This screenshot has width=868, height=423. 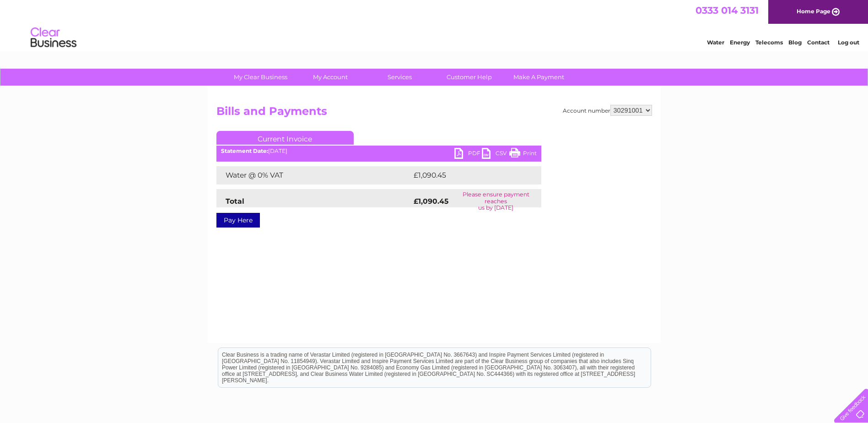 What do you see at coordinates (727, 10) in the screenshot?
I see `span: 0333 014 3131` at bounding box center [727, 10].